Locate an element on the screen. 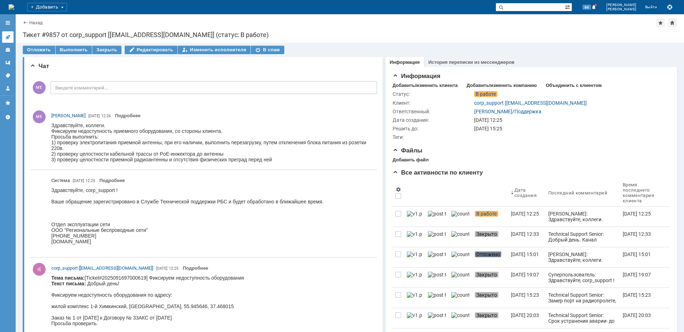 This screenshot has height=332, width=684. img: logo is located at coordinates (11, 7).